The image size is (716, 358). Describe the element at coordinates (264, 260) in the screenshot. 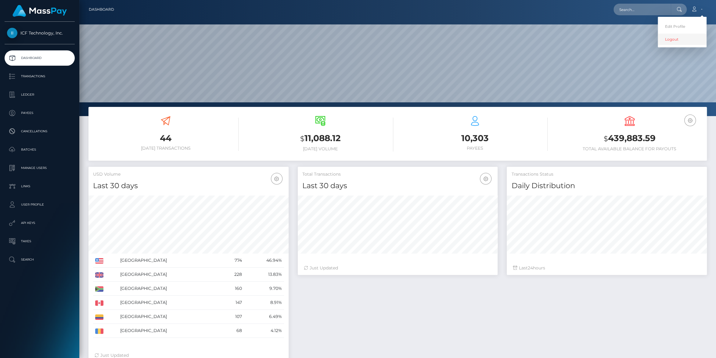

I see `td: 46.94%` at that location.